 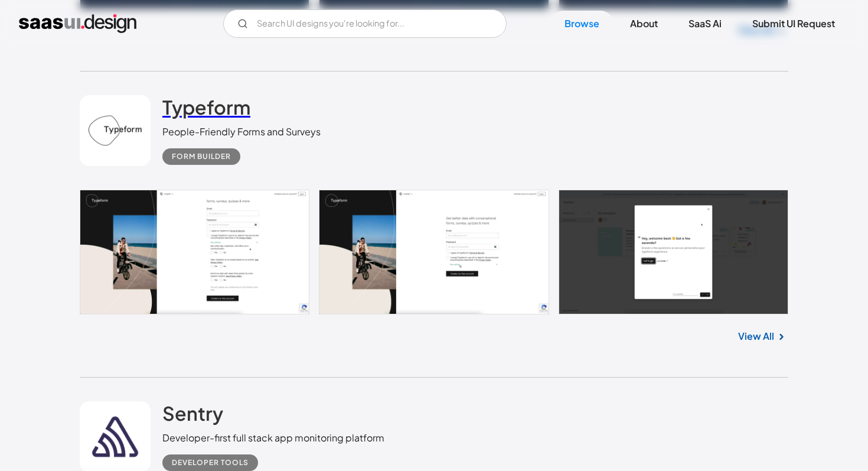 What do you see at coordinates (206, 110) in the screenshot?
I see `a: Typeform` at bounding box center [206, 110].